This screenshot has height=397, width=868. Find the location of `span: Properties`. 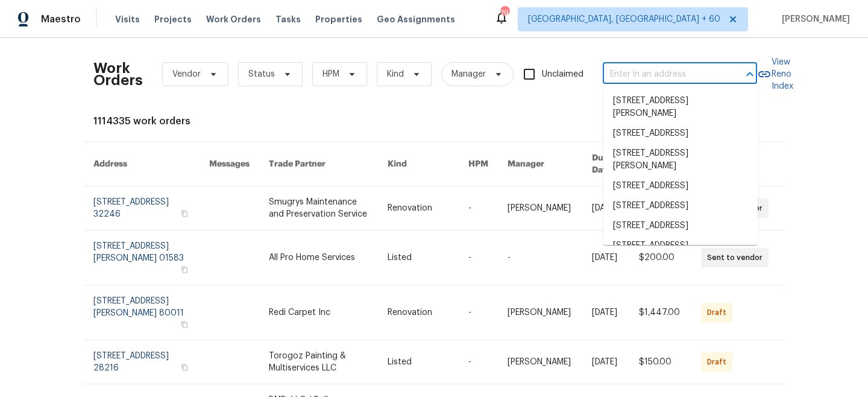

span: Properties is located at coordinates (339, 19).